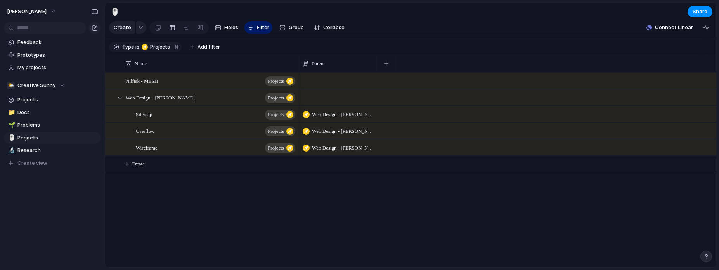 The width and height of the screenshot is (719, 270). Describe the element at coordinates (145, 130) in the screenshot. I see `span: Userflow` at that location.